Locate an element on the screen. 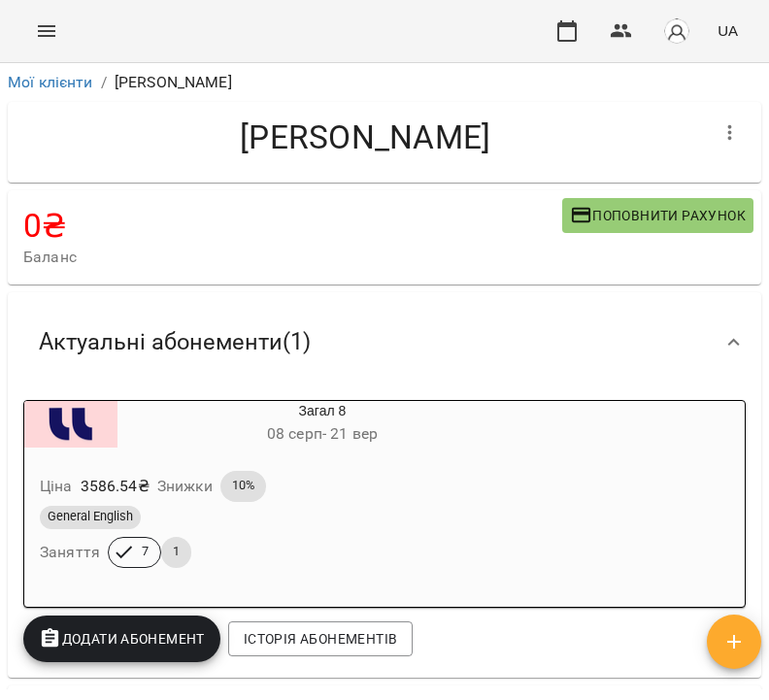  span: Історія абонементів is located at coordinates (320, 639).